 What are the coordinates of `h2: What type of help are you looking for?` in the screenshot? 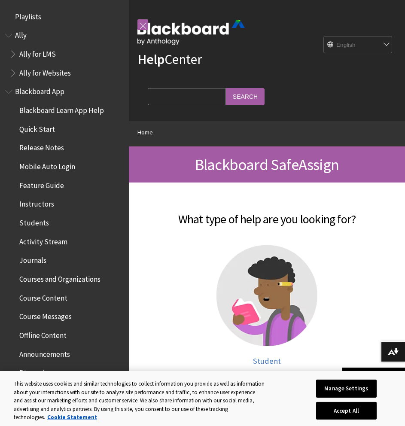 It's located at (267, 214).